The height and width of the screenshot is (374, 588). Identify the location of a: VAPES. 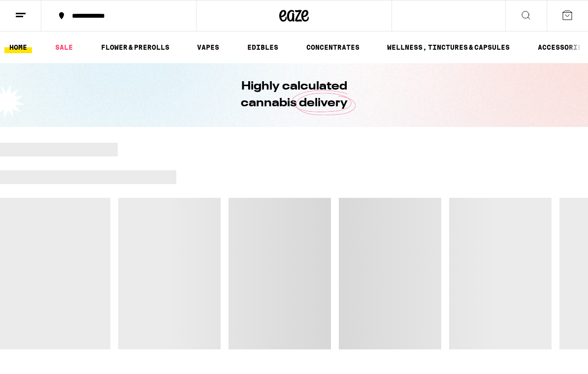
(208, 47).